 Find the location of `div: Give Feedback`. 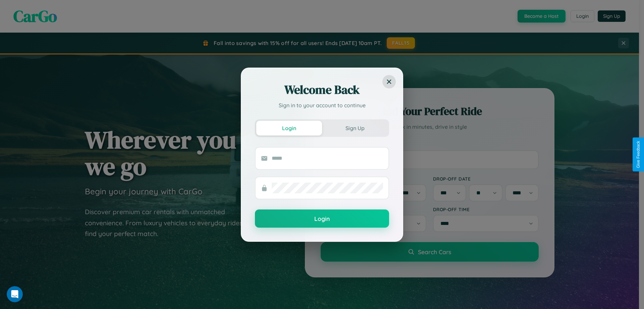

div: Give Feedback is located at coordinates (639, 154).